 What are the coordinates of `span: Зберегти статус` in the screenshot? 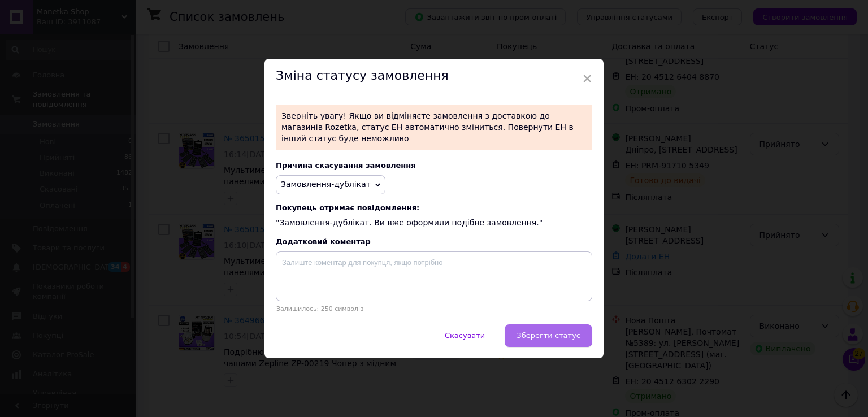 It's located at (548, 335).